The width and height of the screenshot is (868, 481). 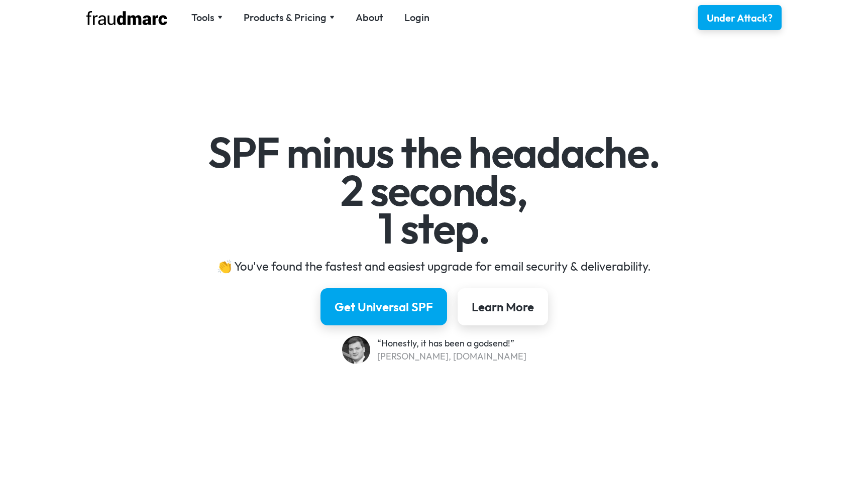 What do you see at coordinates (740, 18) in the screenshot?
I see `div: Under Attack?` at bounding box center [740, 18].